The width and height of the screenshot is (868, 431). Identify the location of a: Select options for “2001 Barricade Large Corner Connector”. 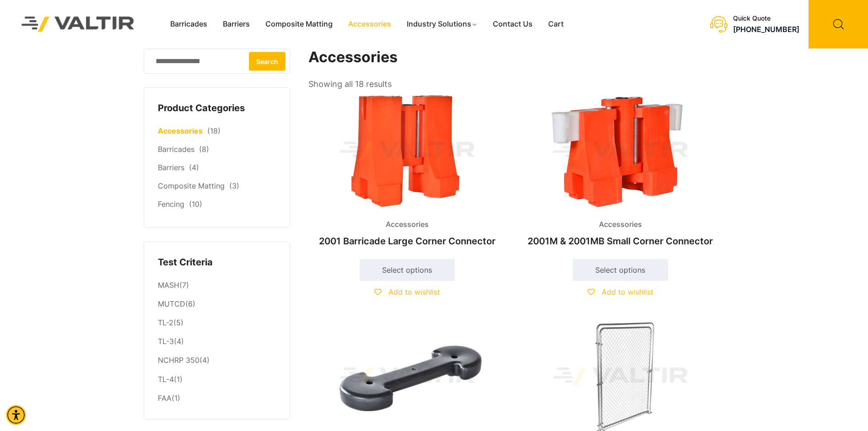
(407, 270).